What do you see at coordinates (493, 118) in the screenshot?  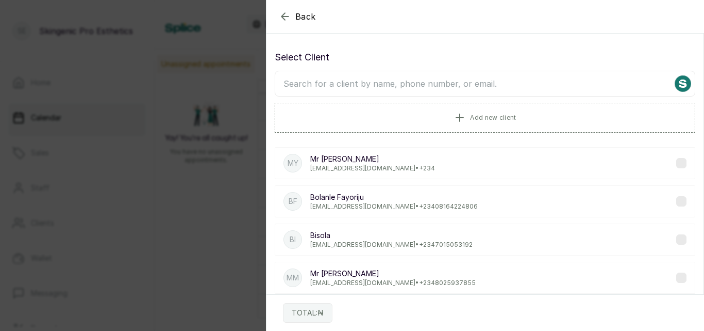 I see `span: Add new client` at bounding box center [493, 118].